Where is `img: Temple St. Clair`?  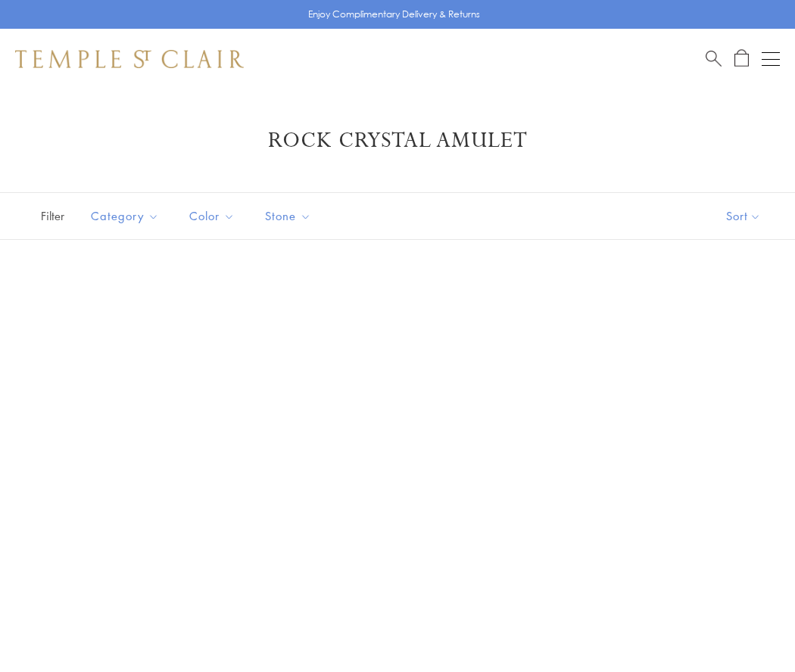
img: Temple St. Clair is located at coordinates (129, 59).